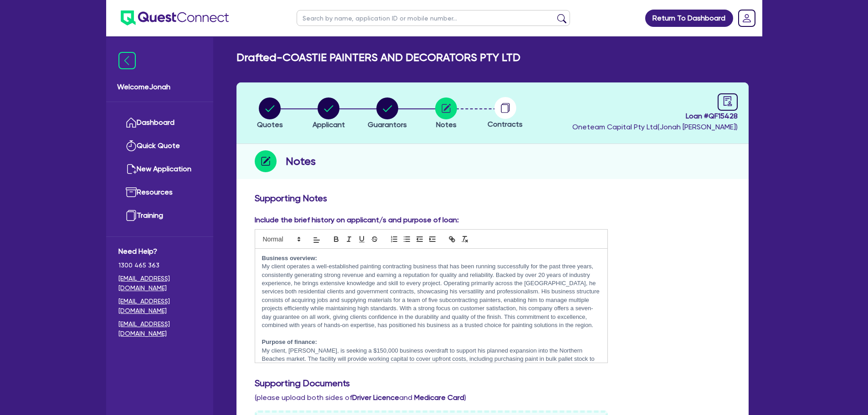 The image size is (868, 415). What do you see at coordinates (301, 162) in the screenshot?
I see `h2: Notes` at bounding box center [301, 162].